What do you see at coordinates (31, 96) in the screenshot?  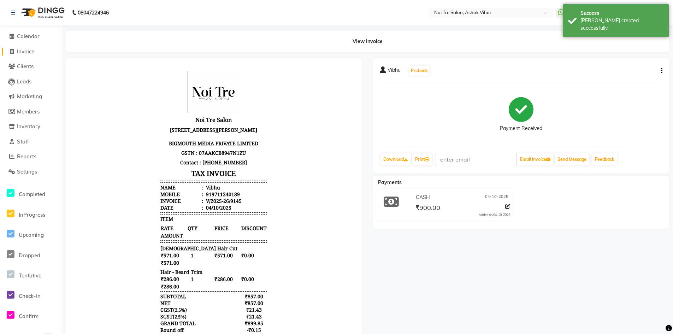 I see `a: Marketing` at bounding box center [31, 96].